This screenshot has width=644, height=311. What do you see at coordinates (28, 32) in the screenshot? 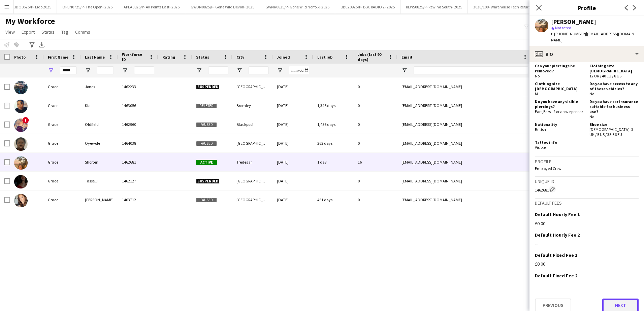
I see `a: Export` at bounding box center [28, 32].